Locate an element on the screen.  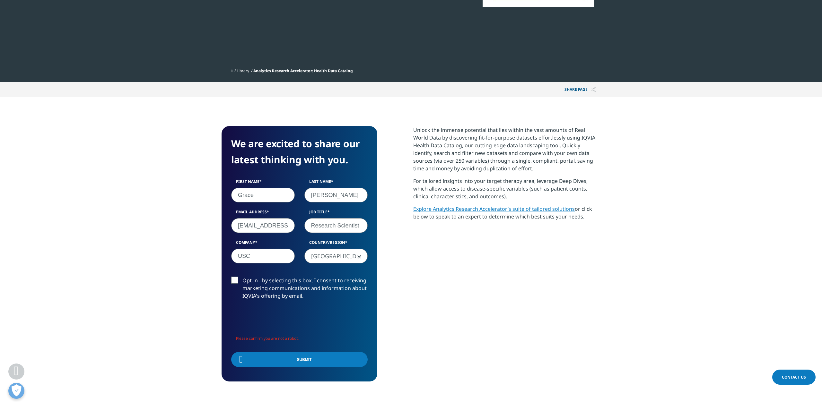
p: For tailored insights into your target therapy area, leverage Deep Dives, which allow access to d... is located at coordinates (507, 191).